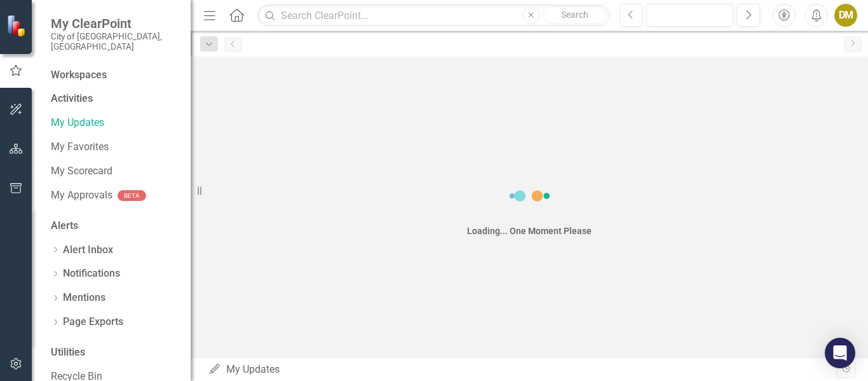 The image size is (868, 381). Describe the element at coordinates (845, 15) in the screenshot. I see `div: DM` at that location.